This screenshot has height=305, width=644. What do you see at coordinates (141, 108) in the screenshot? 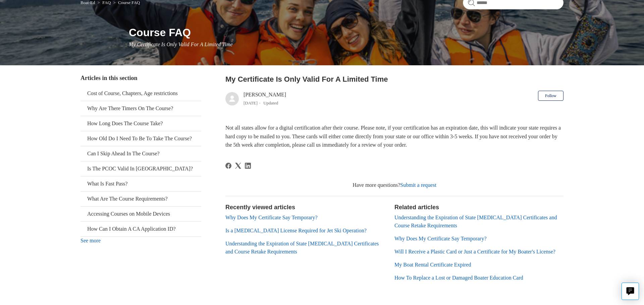
I see `a: Why Are There Timers On The Course?` at bounding box center [141, 108].